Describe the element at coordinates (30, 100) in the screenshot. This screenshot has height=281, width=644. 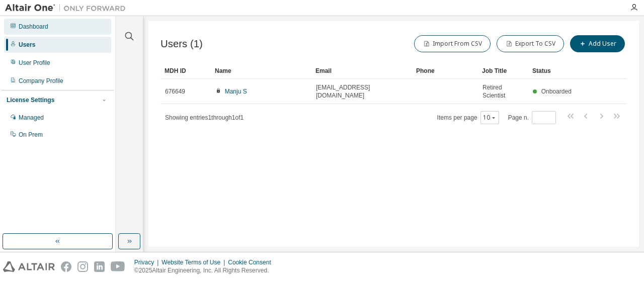
I see `div: License Settings` at that location.